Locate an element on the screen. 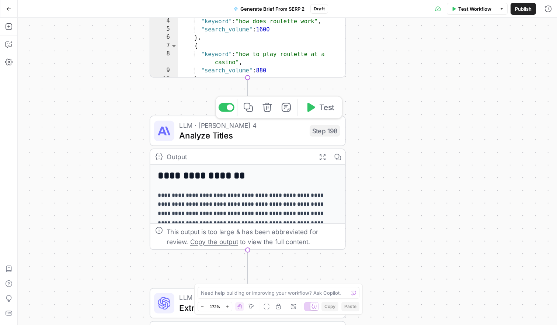 This screenshot has width=557, height=325. div: 7 is located at coordinates (164, 46).